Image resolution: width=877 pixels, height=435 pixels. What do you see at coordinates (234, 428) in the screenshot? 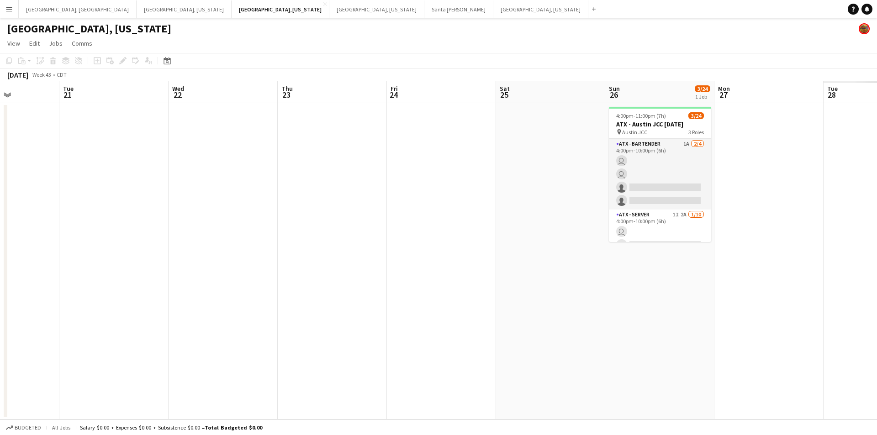
I see `span: Total Budgeted $0.00` at bounding box center [234, 428].